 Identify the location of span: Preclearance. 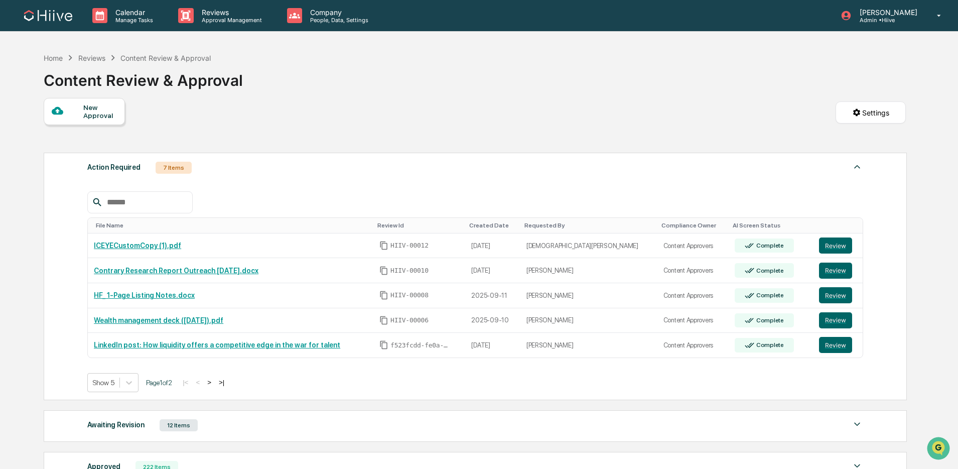
(42, 131).